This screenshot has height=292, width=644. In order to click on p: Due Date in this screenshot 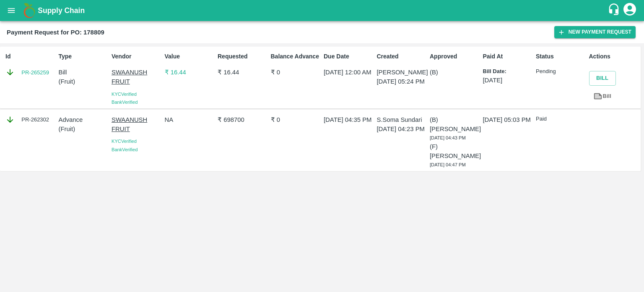, I will do `click(348, 56)`.